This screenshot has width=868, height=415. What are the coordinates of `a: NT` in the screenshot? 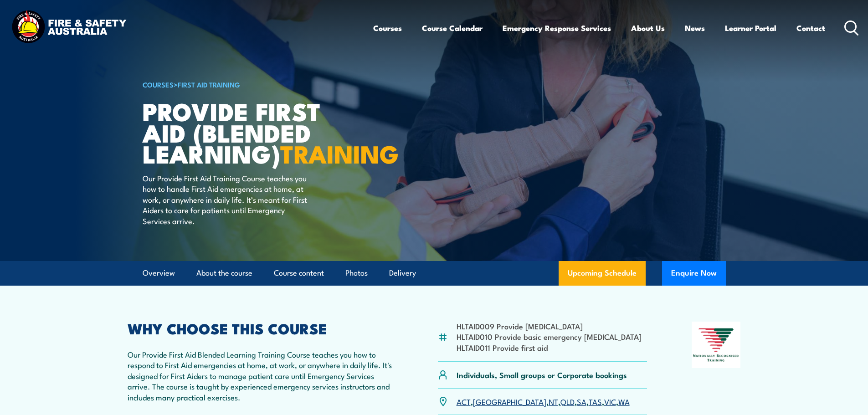 It's located at (553, 402).